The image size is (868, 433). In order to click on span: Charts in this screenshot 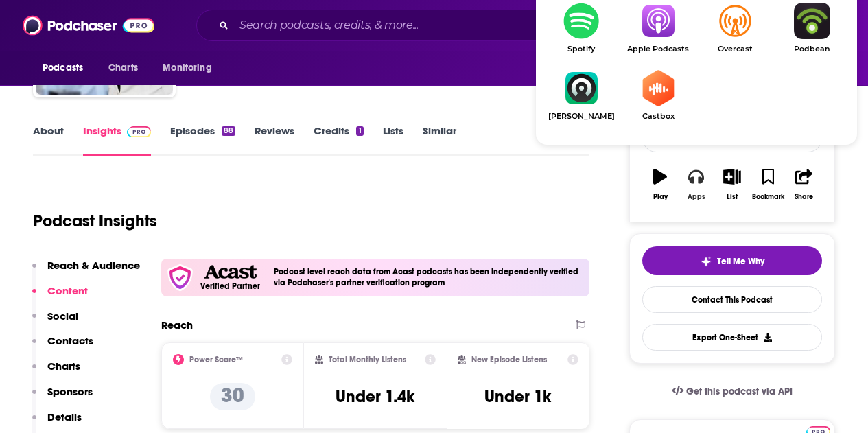, I will do `click(123, 68)`.